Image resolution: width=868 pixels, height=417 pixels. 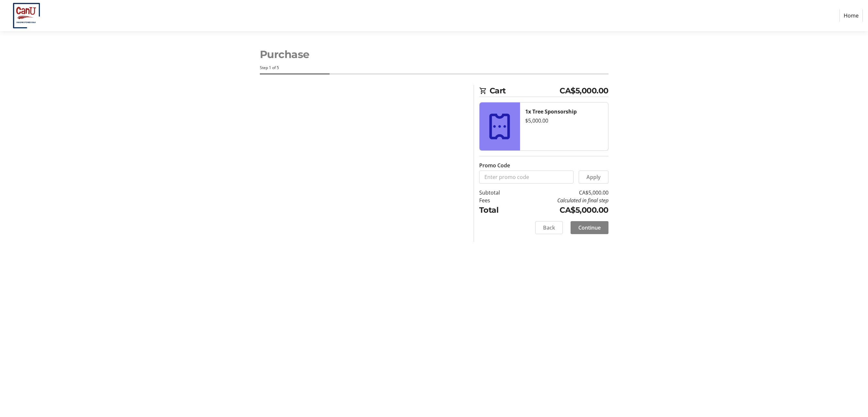 What do you see at coordinates (852, 15) in the screenshot?
I see `a: Home` at bounding box center [852, 15].